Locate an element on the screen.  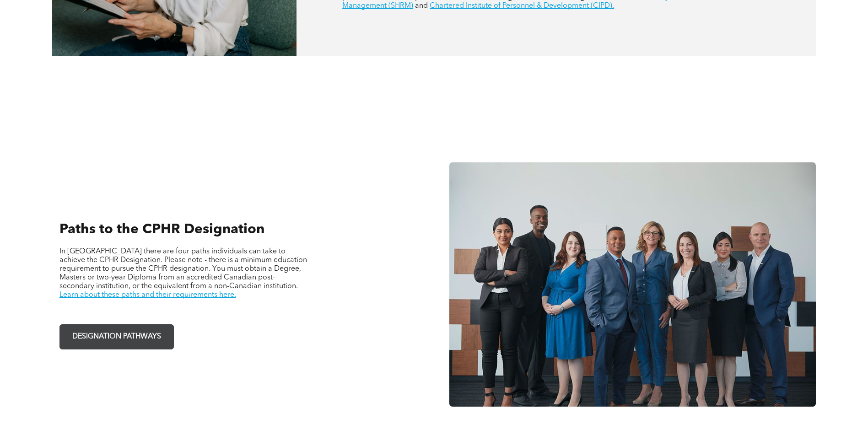
span: DESIGNATION PATHWAYS is located at coordinates (117, 337).